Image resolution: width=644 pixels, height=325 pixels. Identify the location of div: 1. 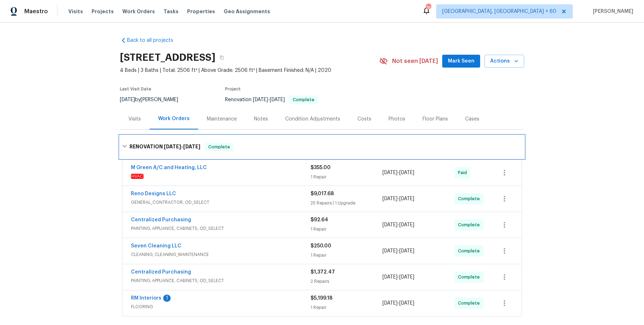
(167, 298).